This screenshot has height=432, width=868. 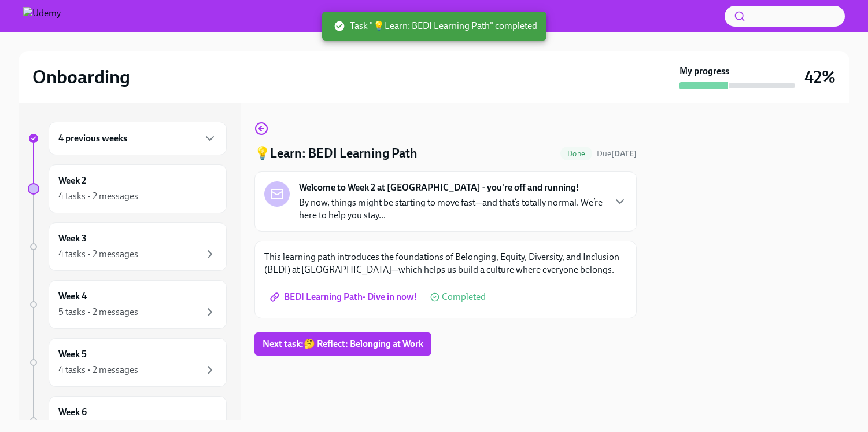 What do you see at coordinates (72, 296) in the screenshot?
I see `h6: Week 4` at bounding box center [72, 296].